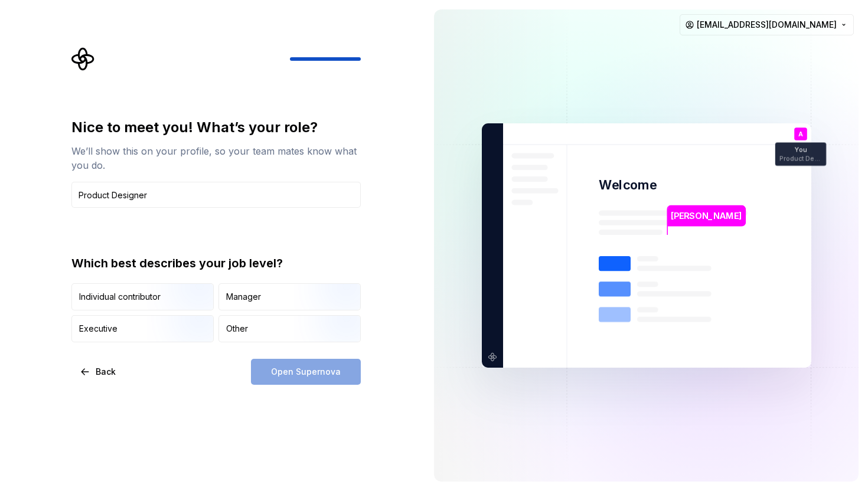  Describe the element at coordinates (800, 134) in the screenshot. I see `p: A` at that location.